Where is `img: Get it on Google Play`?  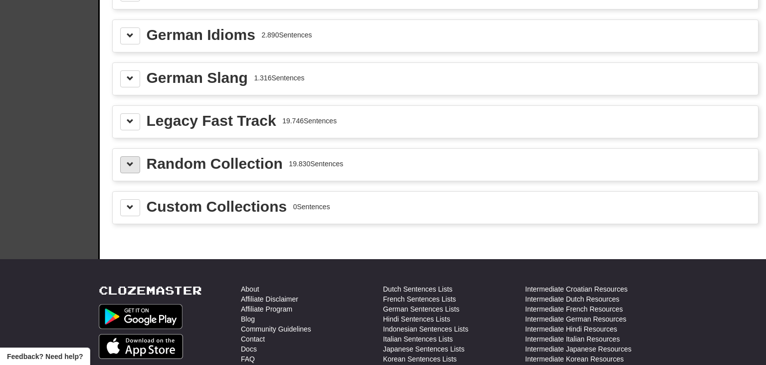 img: Get it on Google Play is located at coordinates (141, 316).